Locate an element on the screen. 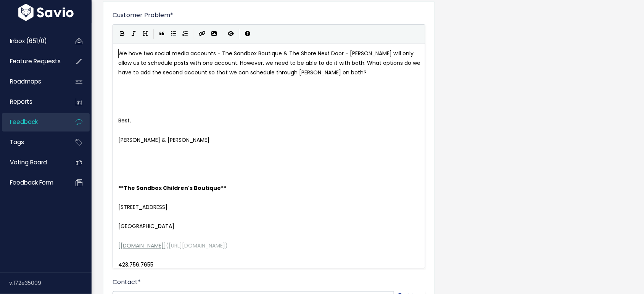  a: Tags is located at coordinates (32, 142).